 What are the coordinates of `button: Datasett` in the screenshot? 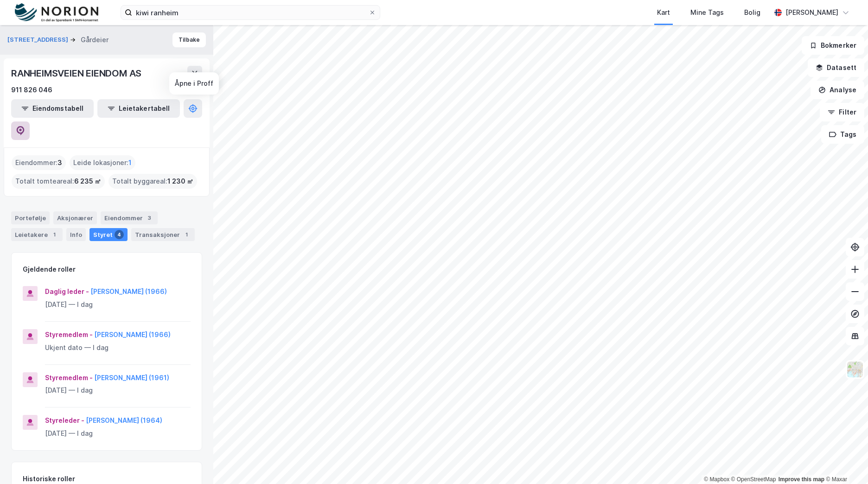 It's located at (836, 68).